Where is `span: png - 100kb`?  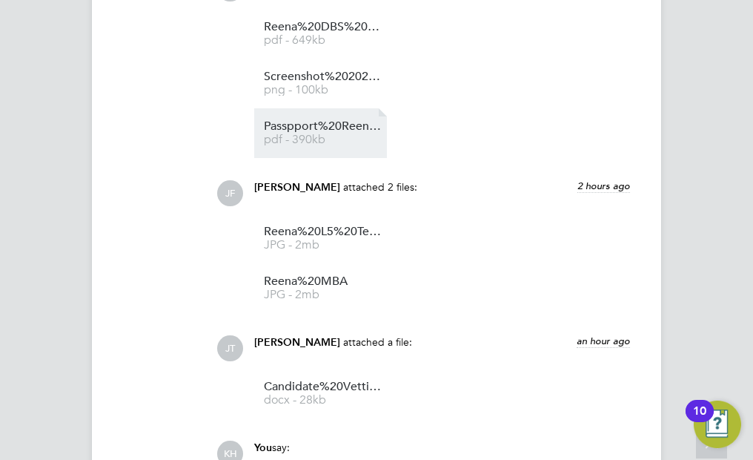 span: png - 100kb is located at coordinates (323, 90).